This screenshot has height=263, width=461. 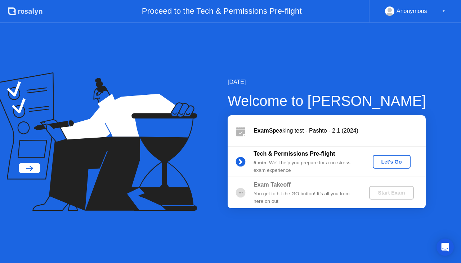 What do you see at coordinates (306, 197) in the screenshot?
I see `div: You get to hit the GO button! It’s all you from here on out` at bounding box center [306, 197].